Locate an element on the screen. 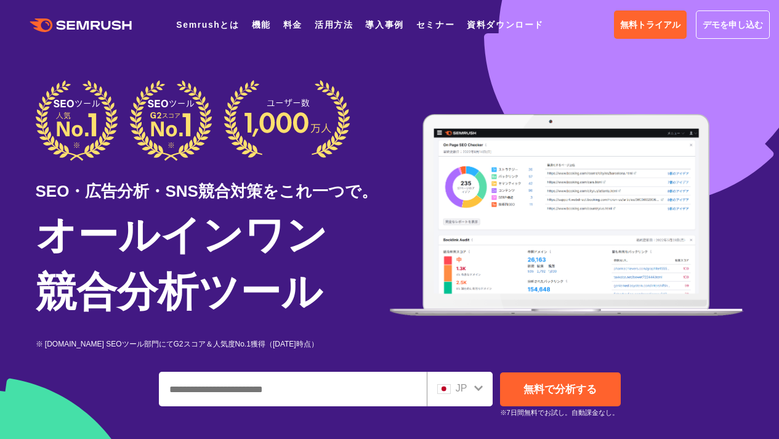 This screenshot has width=779, height=439. span: 無料トライアル is located at coordinates (650, 25).